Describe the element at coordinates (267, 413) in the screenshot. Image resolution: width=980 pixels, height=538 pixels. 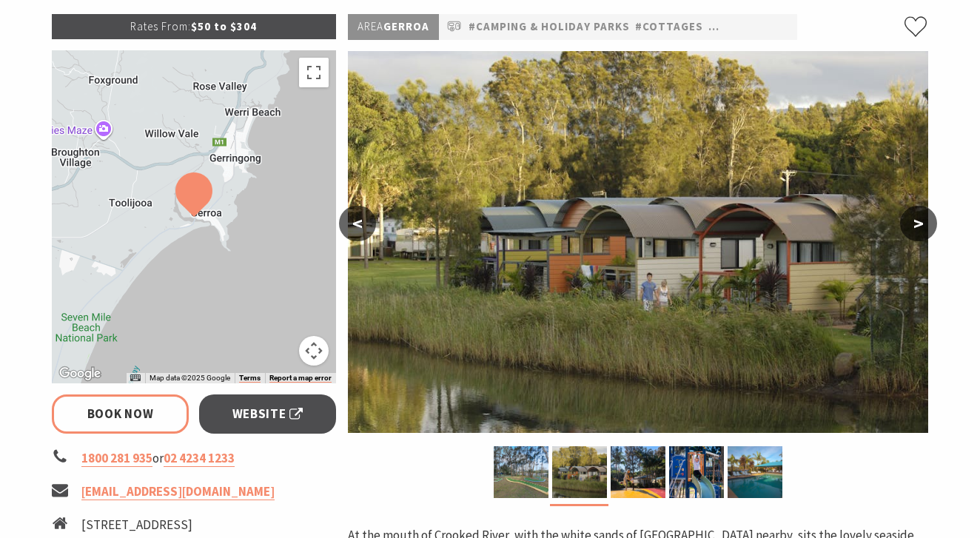
I see `a: Website` at that location.